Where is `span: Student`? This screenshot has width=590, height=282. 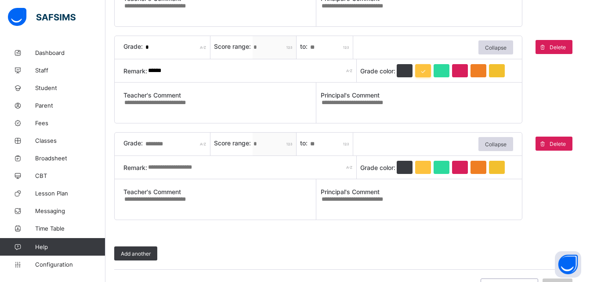 span: Student is located at coordinates (70, 88).